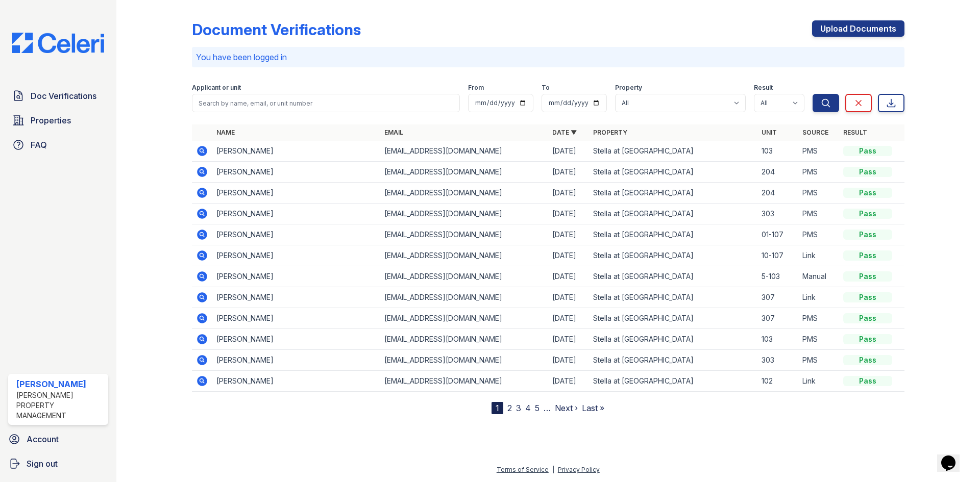 The width and height of the screenshot is (980, 482). What do you see at coordinates (58, 464) in the screenshot?
I see `a: Sign out` at bounding box center [58, 464].